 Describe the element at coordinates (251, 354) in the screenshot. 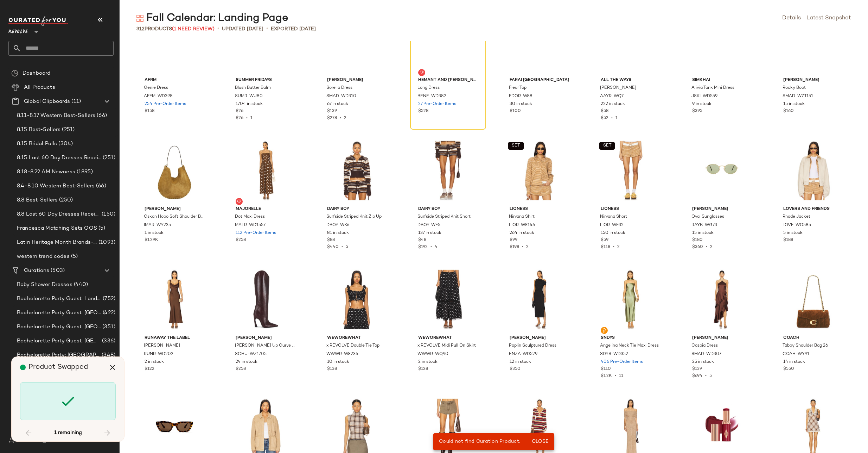

I see `span: SCHU-WZ1705` at that location.